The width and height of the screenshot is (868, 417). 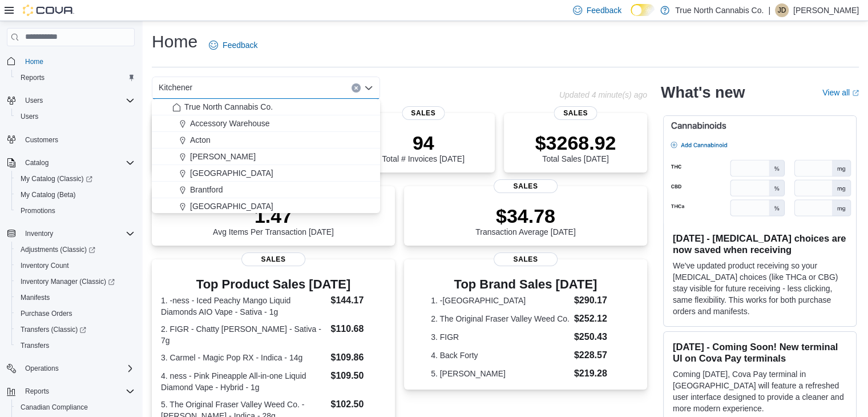 What do you see at coordinates (356, 88) in the screenshot?
I see `button: Clear input` at bounding box center [356, 88].